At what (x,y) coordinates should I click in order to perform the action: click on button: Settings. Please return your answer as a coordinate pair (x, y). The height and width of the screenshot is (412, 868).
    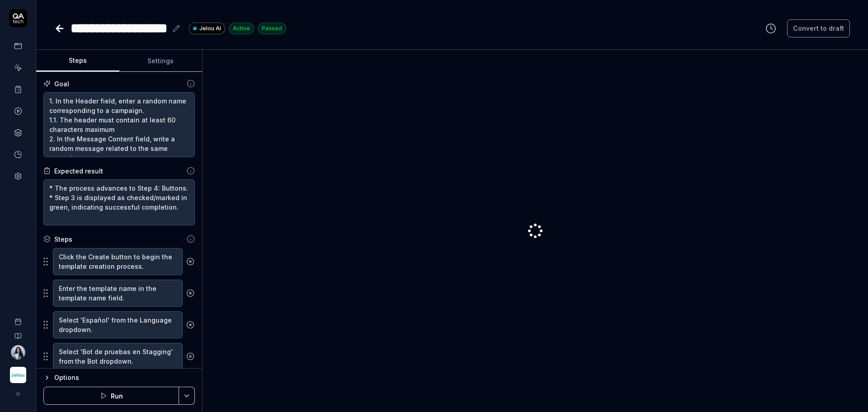
    Looking at the image, I should click on (161, 61).